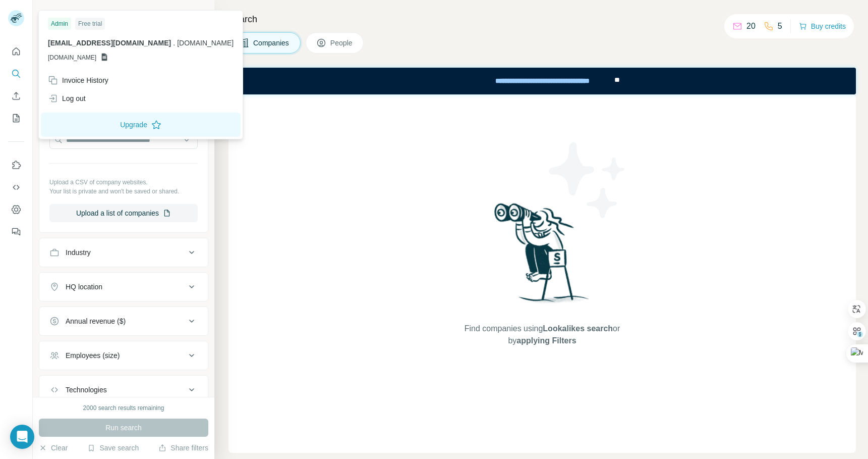 This screenshot has height=459, width=868. Describe the element at coordinates (183, 448) in the screenshot. I see `button: Share filters` at that location.